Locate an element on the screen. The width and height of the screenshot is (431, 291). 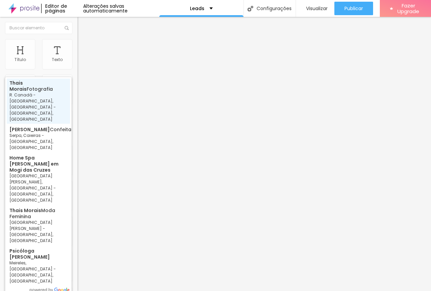
span: Confeitaria is located at coordinates (38, 129).